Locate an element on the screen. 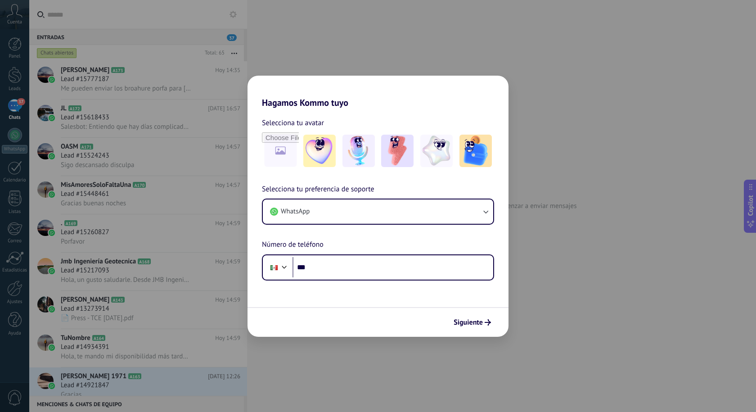 This screenshot has height=412, width=756. h2: Hagamos Kommo tuyo is located at coordinates (378, 92).